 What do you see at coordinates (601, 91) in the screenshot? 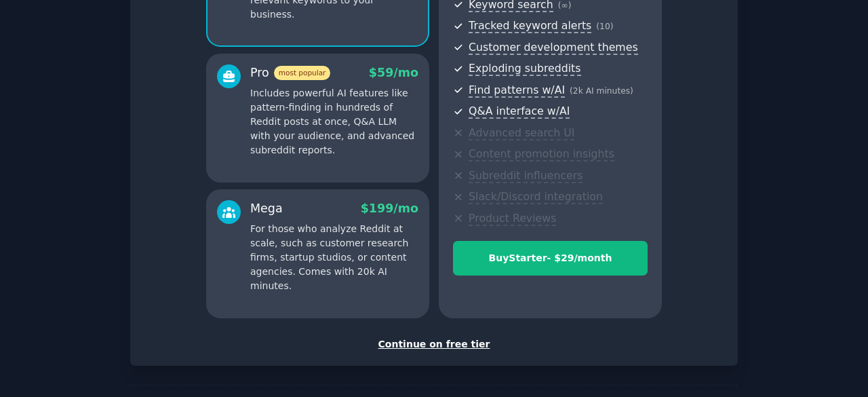
I see `span: ( 2k AI minutes )` at bounding box center [601, 91].